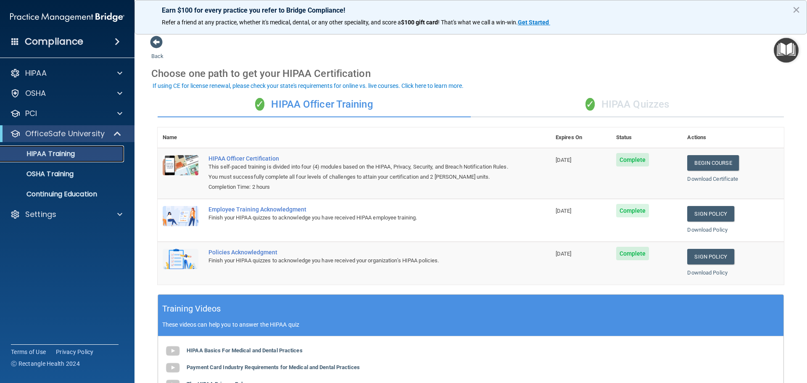  I want to click on p: PCI, so click(31, 113).